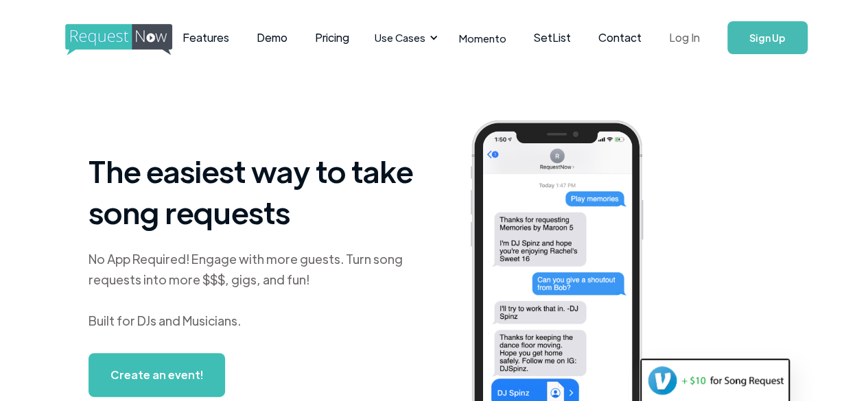 This screenshot has height=401, width=868. What do you see at coordinates (767, 38) in the screenshot?
I see `a: Sign Up` at bounding box center [767, 38].